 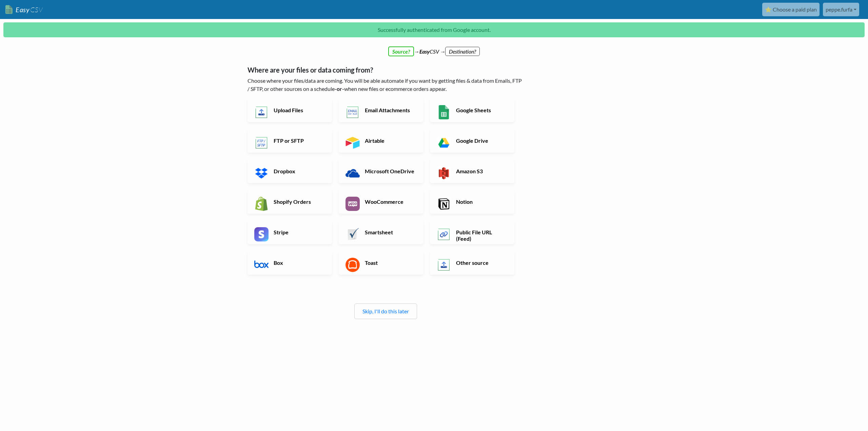 What do you see at coordinates (298, 171) in the screenshot?
I see `h6: Dropbox` at bounding box center [298, 171].